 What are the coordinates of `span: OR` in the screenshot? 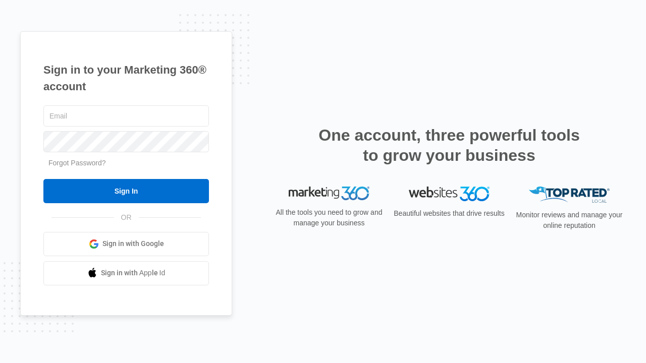 It's located at (126, 217).